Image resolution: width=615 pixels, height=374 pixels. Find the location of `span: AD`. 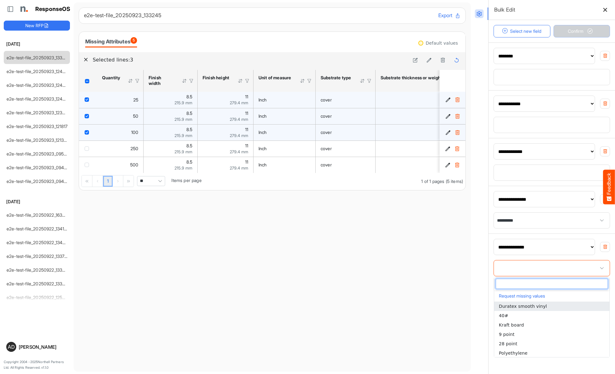

span: AD is located at coordinates (11, 347).